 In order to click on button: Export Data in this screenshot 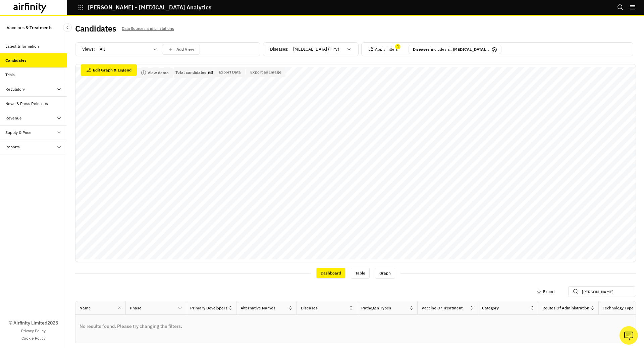, I will do `click(230, 72)`.